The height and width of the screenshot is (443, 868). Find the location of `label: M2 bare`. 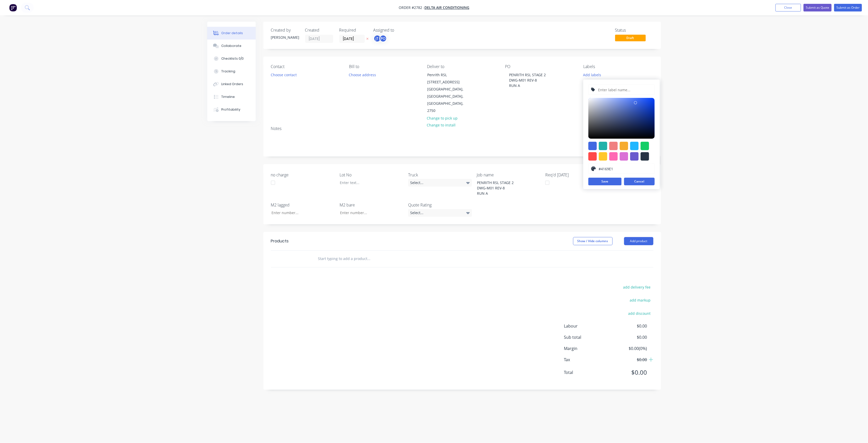

label: M2 bare is located at coordinates (371, 205).